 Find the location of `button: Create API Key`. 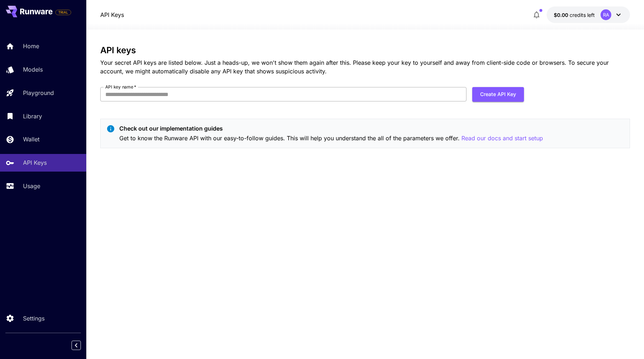

button: Create API Key is located at coordinates (499, 94).